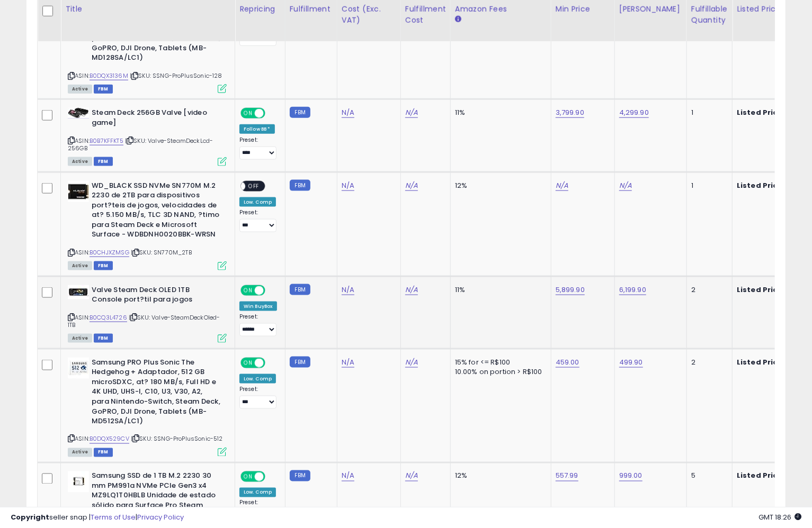 The height and width of the screenshot is (528, 812). I want to click on b: WD_BLACK SSD NVMe SN770M M.2 2230 de 2TB para dispositivos port?teis de jogos, velocidades de at?..., so click(156, 211).